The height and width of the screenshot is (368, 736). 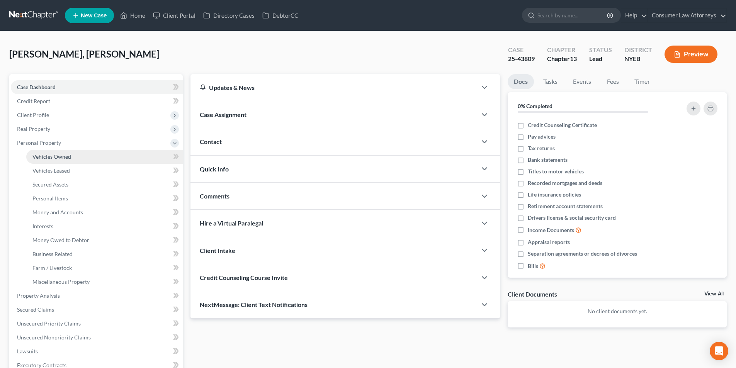 What do you see at coordinates (33, 115) in the screenshot?
I see `span: Client Profile` at bounding box center [33, 115].